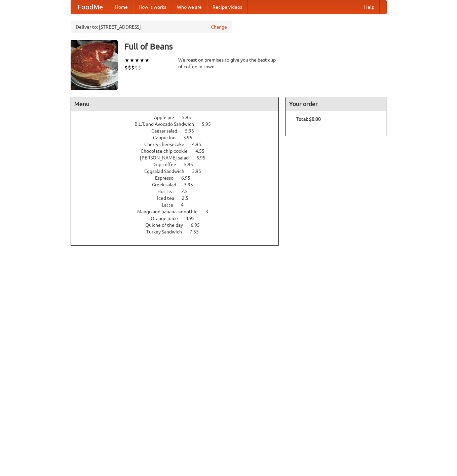  Describe the element at coordinates (228, 63) in the screenshot. I see `div: We roast on premises to give you the best cup of coffee in town.` at that location.